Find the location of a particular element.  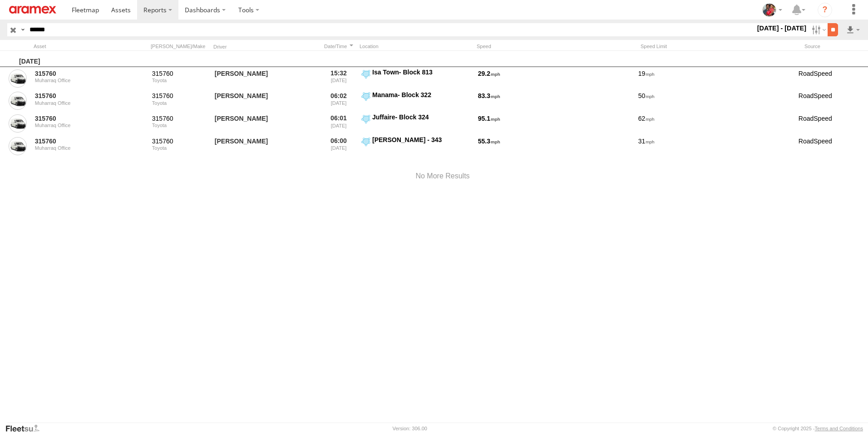

div: Asset is located at coordinates (90, 46).